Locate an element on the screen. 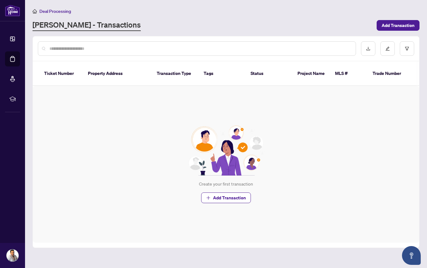 The height and width of the screenshot is (268, 427). button: filter is located at coordinates (407, 49).